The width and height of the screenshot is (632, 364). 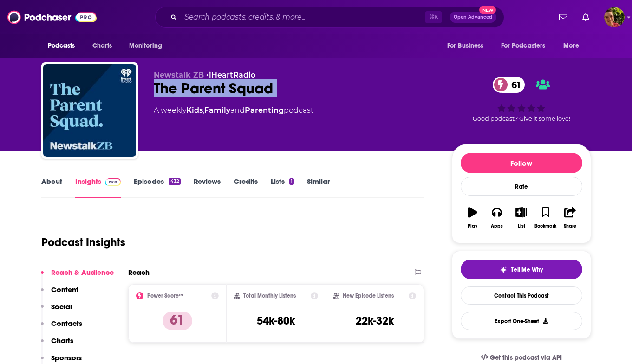 What do you see at coordinates (166, 296) in the screenshot?
I see `h2: Power Score™` at bounding box center [166, 296].